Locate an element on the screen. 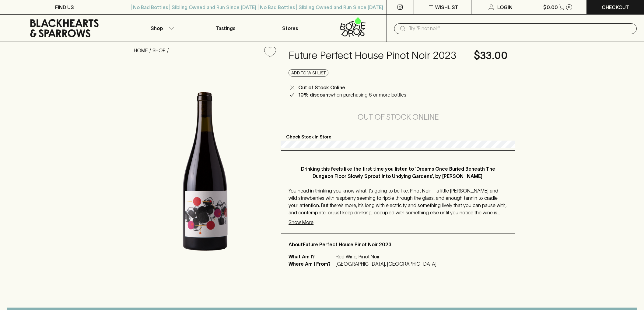 This screenshot has width=644, height=310. h4: Future Perfect House Pinot Noir 2023 is located at coordinates (378, 55).